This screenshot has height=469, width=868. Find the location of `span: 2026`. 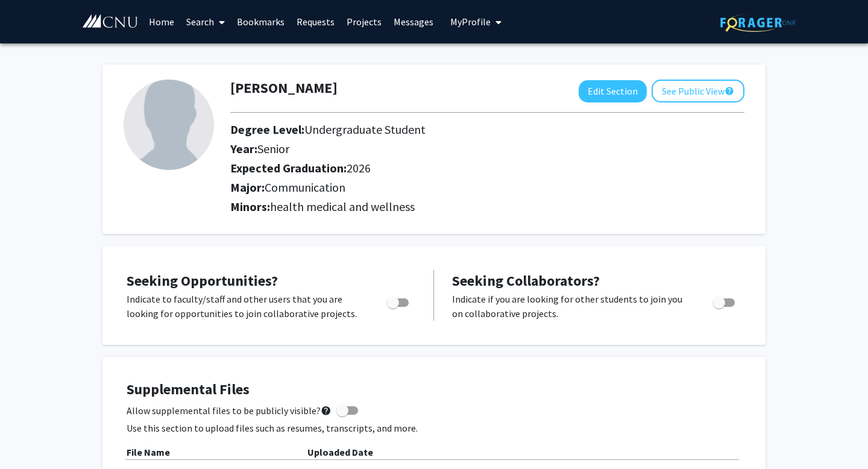

span: 2026 is located at coordinates (359, 168).